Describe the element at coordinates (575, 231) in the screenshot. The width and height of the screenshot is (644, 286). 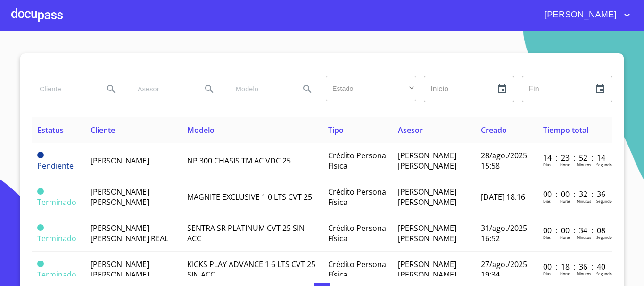
I see `p: 00 : 00 : 34 : 08` at that location.